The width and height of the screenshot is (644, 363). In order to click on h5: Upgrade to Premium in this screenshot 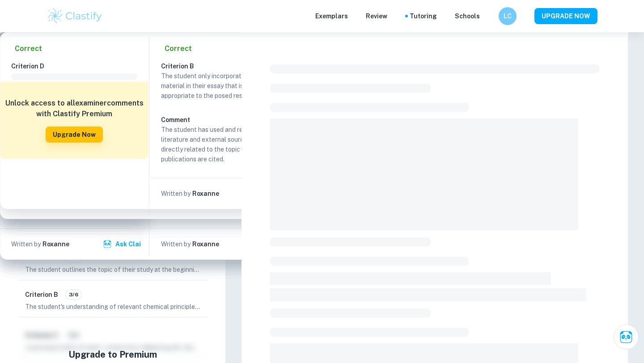, I will do `click(113, 354)`.